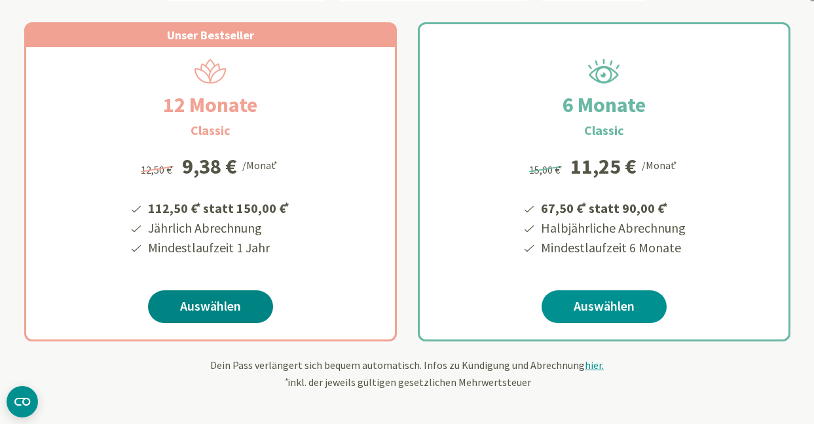  Describe the element at coordinates (219, 248) in the screenshot. I see `li: Mindestlaufzeit 1 Jahr` at that location.